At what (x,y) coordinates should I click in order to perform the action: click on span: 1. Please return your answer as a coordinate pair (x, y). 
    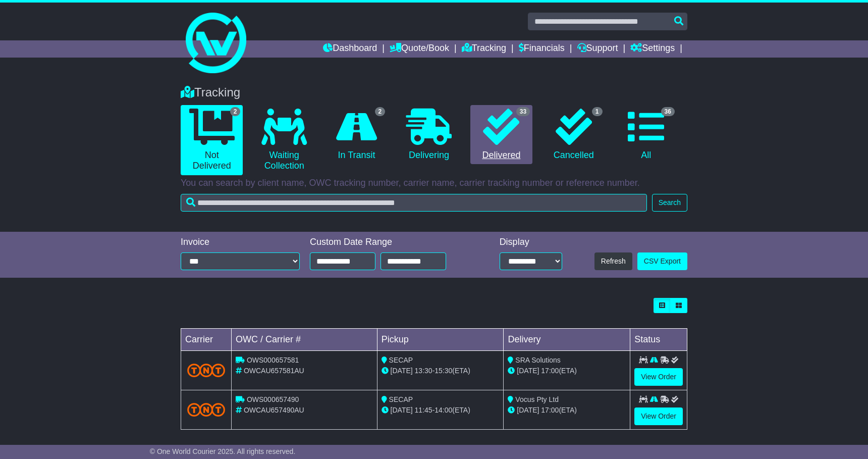
    Looking at the image, I should click on (597, 111).